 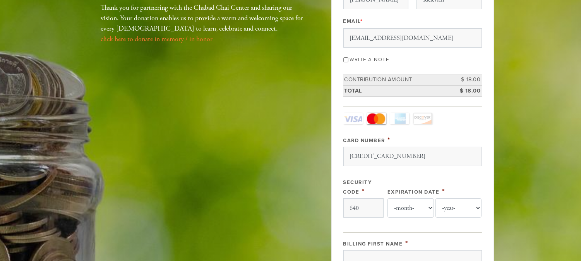 What do you see at coordinates (204, 23) in the screenshot?
I see `div: Thank you for partnering with the Chabad Chai Center and sharing our vision. Your donation enable...` at bounding box center [204, 23].